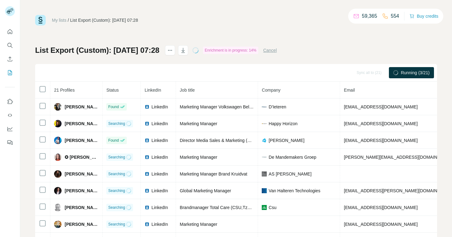  Describe the element at coordinates (283, 124) in the screenshot. I see `span: Happy Horizon` at that location.